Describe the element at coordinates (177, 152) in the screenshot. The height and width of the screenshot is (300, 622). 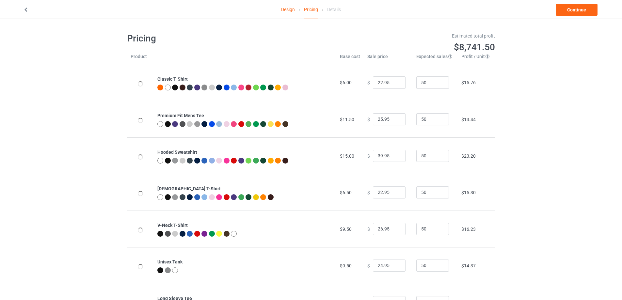
I see `b: Hooded Sweatshirt` at that location.